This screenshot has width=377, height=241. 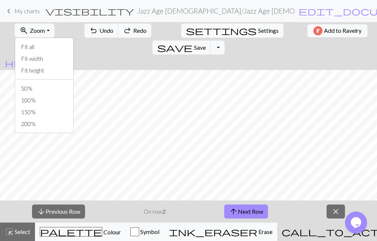 I want to click on span: arrow_upward, so click(x=234, y=211).